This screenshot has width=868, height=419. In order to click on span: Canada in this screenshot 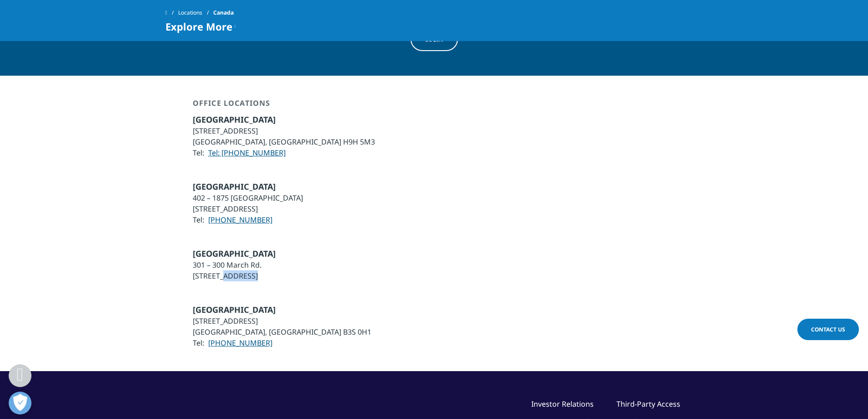, I will do `click(223, 13)`.